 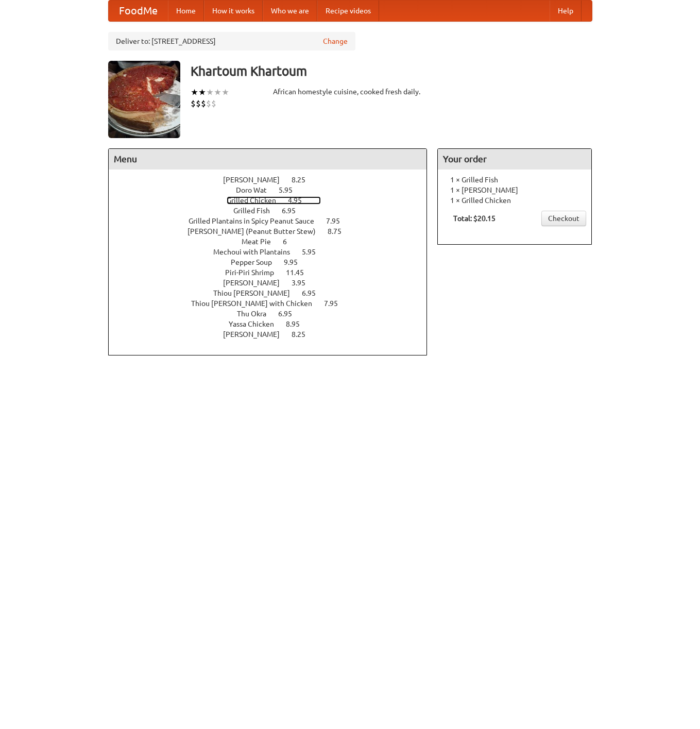 I want to click on span: 6, so click(x=290, y=241).